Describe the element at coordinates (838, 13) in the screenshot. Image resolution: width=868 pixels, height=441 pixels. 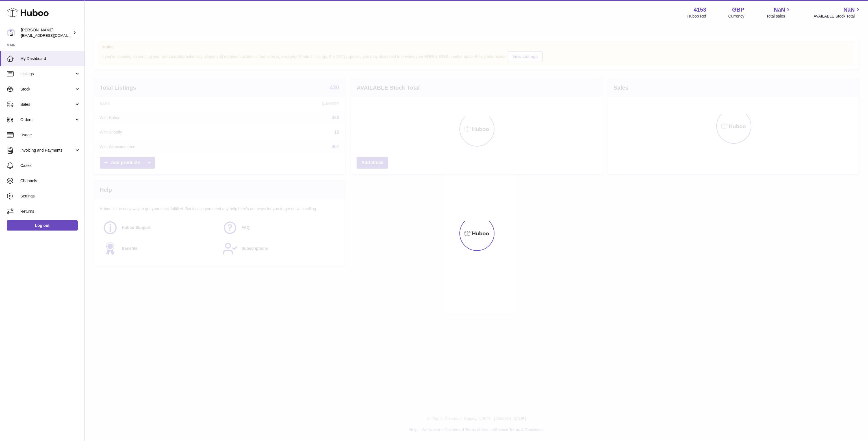
I see `a: NaN AVAILABLE Stock Total` at that location.